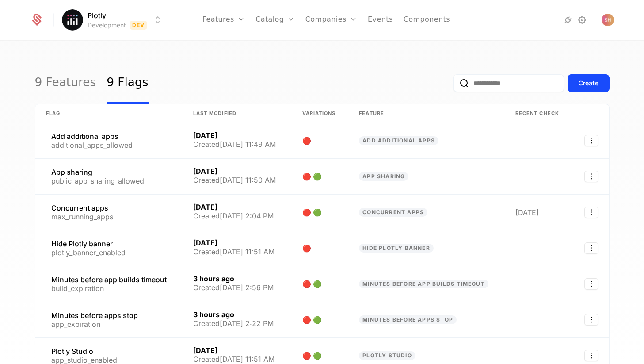  What do you see at coordinates (97, 15) in the screenshot?
I see `span: Plotly` at bounding box center [97, 15].